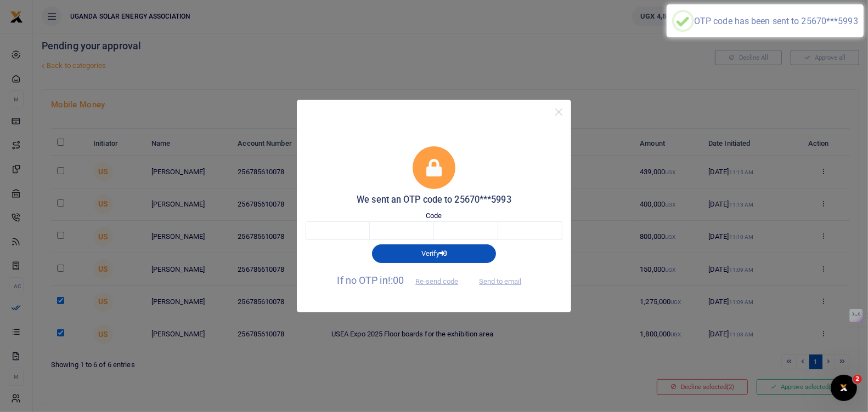 This screenshot has width=868, height=412. What do you see at coordinates (558, 112) in the screenshot?
I see `button: Close` at bounding box center [558, 112].